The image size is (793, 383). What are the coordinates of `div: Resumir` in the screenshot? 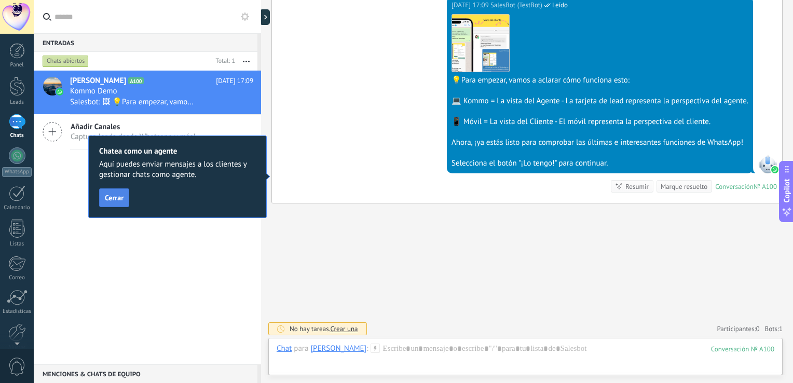 It's located at (637, 186).